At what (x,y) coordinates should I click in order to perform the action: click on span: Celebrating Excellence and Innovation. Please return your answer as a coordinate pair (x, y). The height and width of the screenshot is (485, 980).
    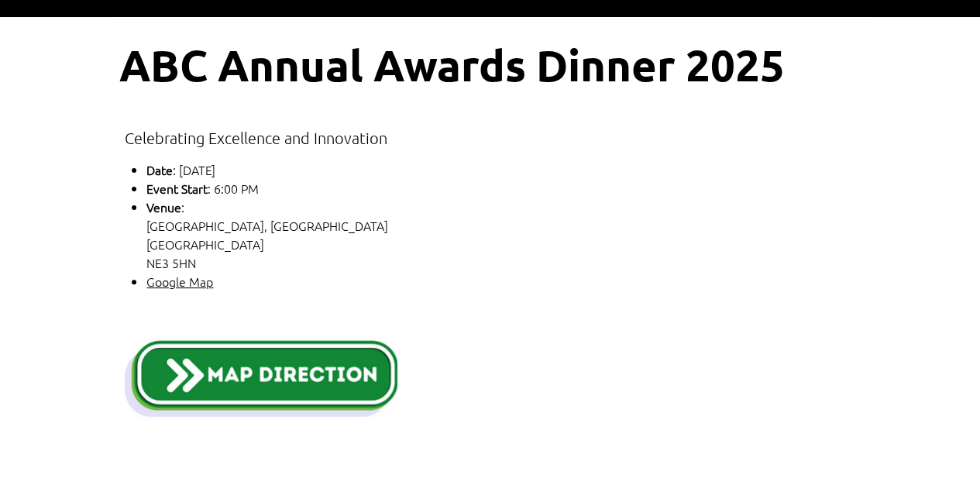
    Looking at the image, I should click on (256, 138).